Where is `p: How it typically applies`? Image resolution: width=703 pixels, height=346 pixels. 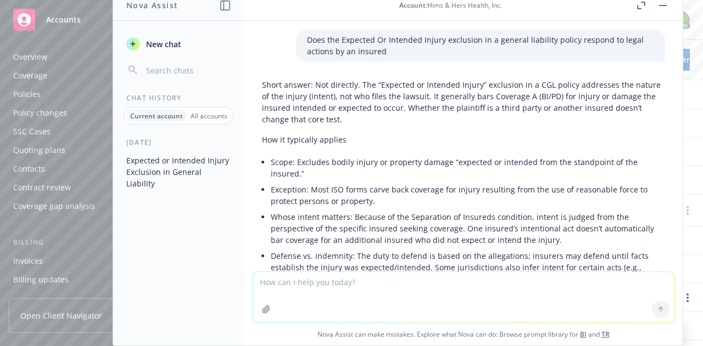 p: How it typically applies is located at coordinates (463, 139).